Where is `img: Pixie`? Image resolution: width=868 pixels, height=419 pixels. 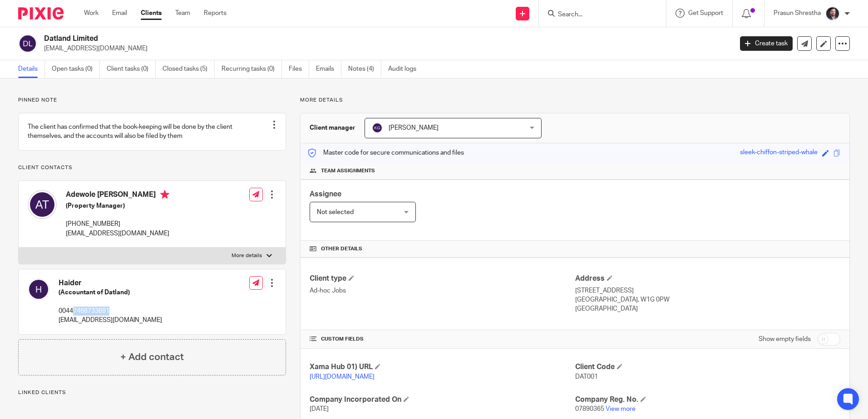
img: Pixie is located at coordinates (41, 13).